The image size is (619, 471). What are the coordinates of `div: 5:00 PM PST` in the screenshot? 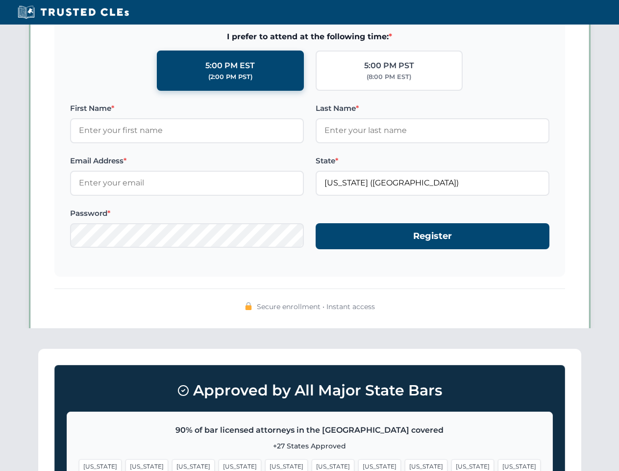 It's located at (389, 66).